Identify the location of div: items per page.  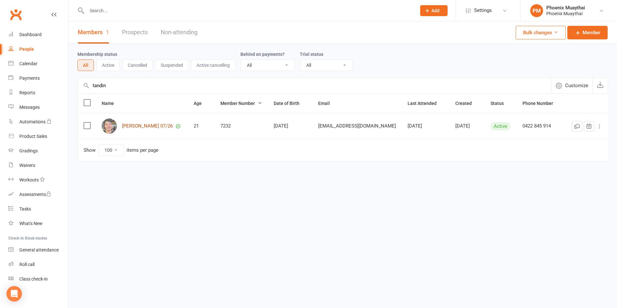
(142, 150).